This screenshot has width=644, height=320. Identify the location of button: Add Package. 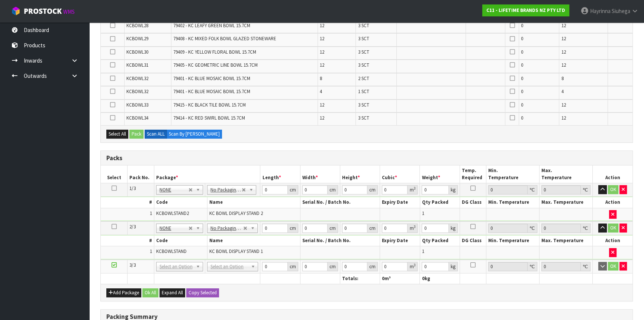
(124, 292).